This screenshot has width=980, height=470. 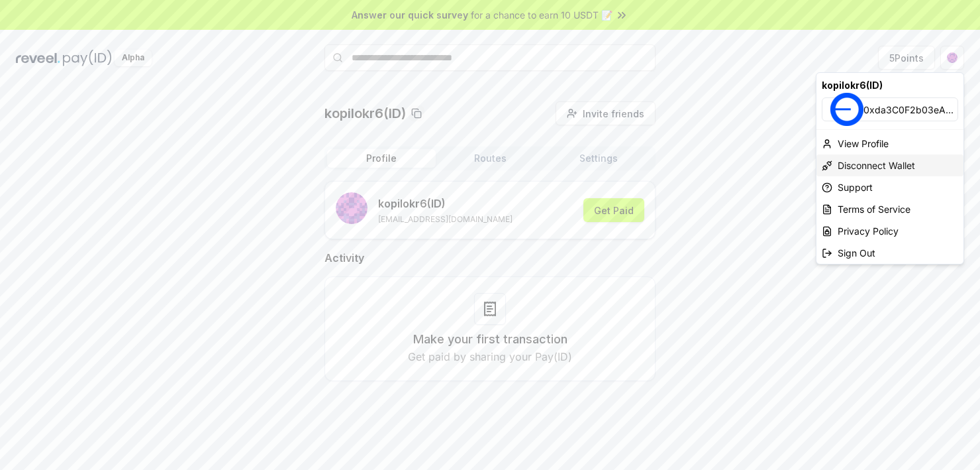 What do you see at coordinates (890, 208) in the screenshot?
I see `div: Terms of Service` at bounding box center [890, 208].